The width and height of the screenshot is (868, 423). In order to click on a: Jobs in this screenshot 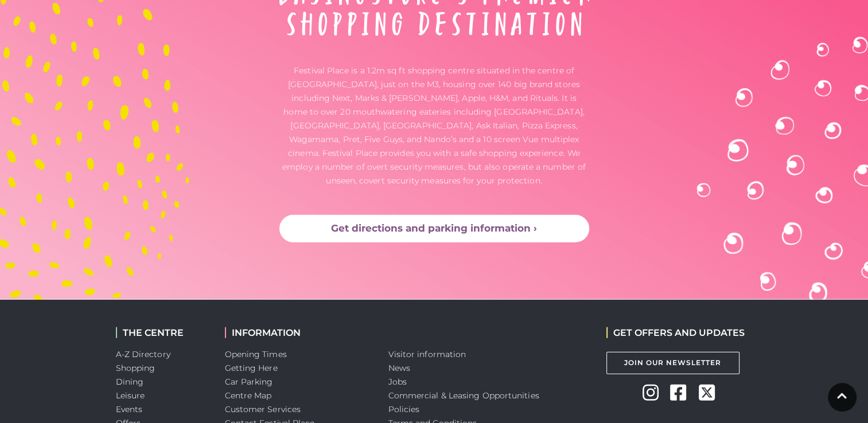, I will do `click(397, 382)`.